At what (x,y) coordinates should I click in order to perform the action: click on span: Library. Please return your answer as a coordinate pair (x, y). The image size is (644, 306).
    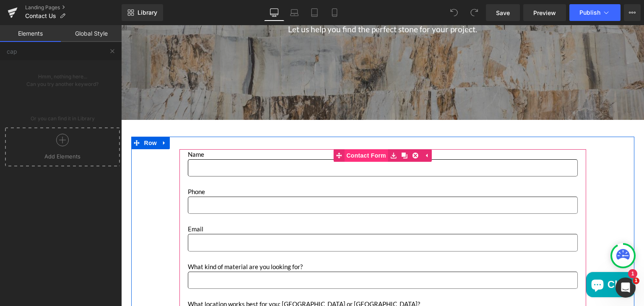
    Looking at the image, I should click on (147, 13).